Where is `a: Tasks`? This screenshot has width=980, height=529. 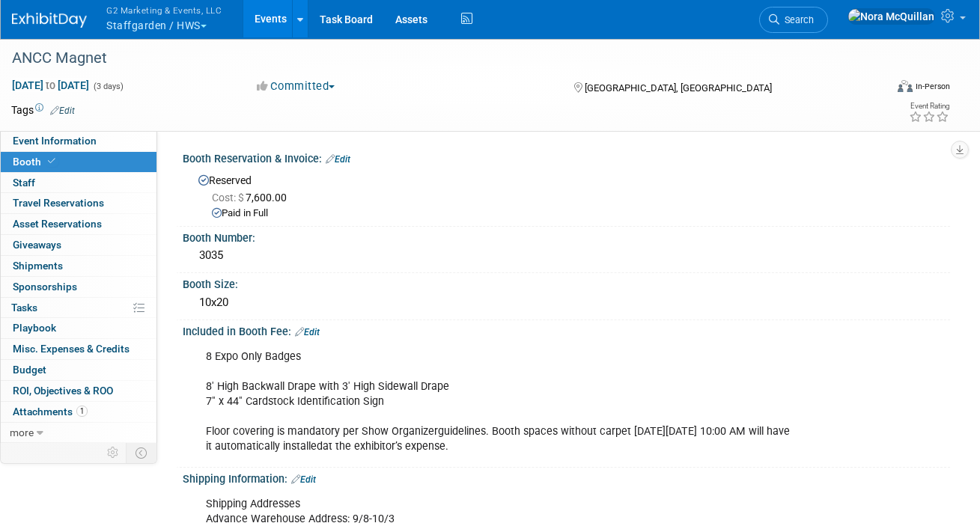 a: Tasks is located at coordinates (79, 307).